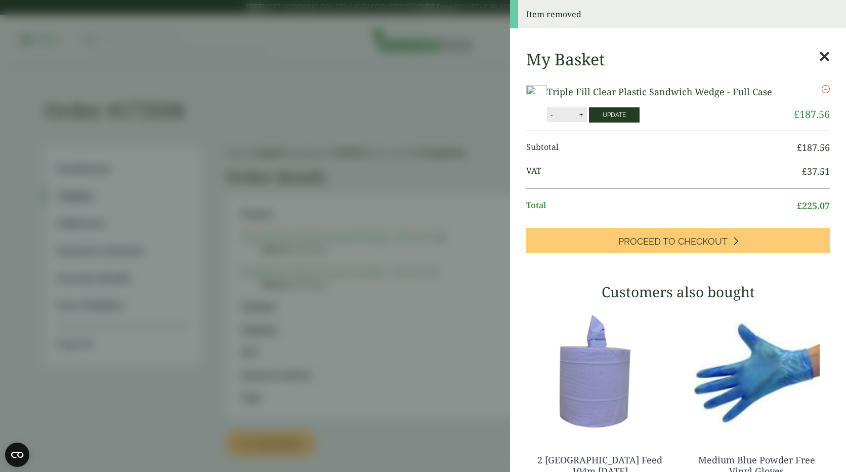 The height and width of the screenshot is (472, 846). What do you see at coordinates (673, 241) in the screenshot?
I see `span: Proceed to Checkout` at bounding box center [673, 241].